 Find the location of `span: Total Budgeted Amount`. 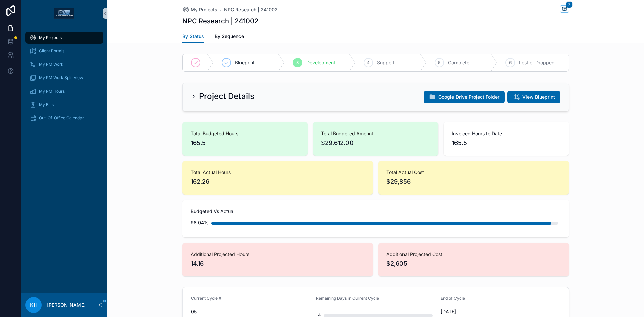

span: Total Budgeted Amount is located at coordinates (376, 134).